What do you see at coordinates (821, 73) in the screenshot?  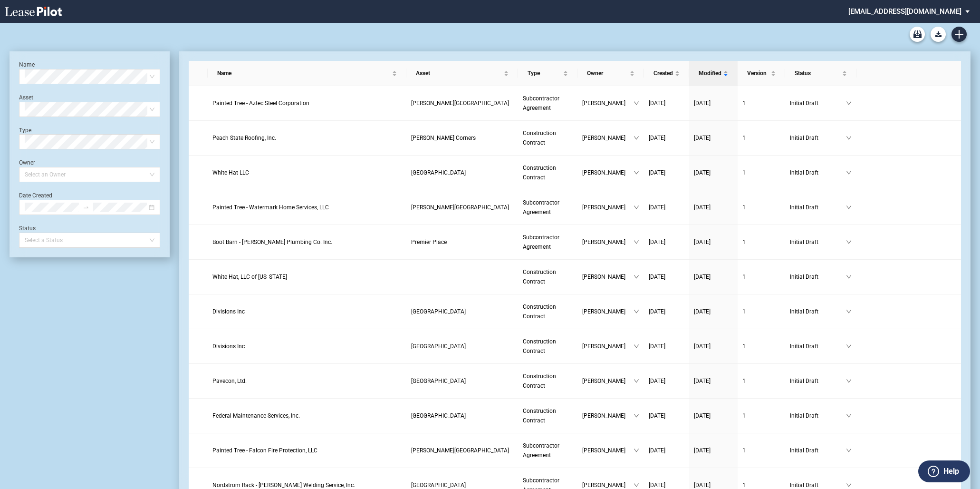 I see `th: Status` at bounding box center [821, 73].